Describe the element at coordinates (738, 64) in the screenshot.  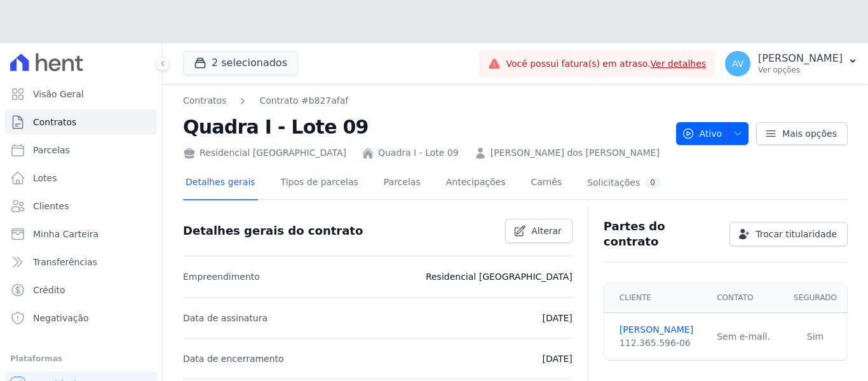
I see `span: AV` at that location.